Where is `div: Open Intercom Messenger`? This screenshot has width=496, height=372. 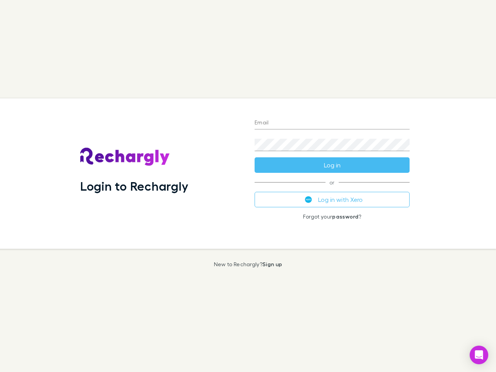
div: Open Intercom Messenger is located at coordinates (479, 355).